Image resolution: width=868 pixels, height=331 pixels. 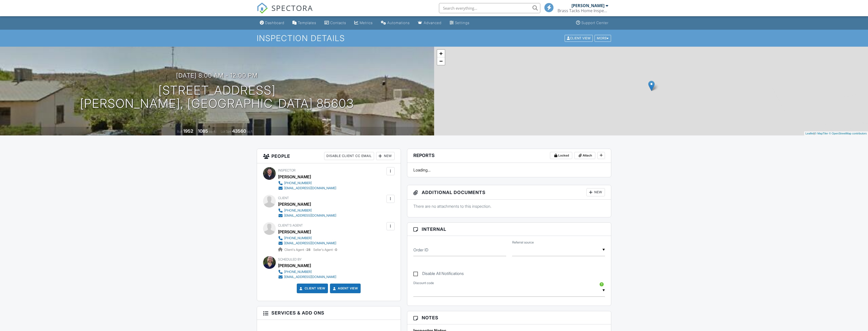 What do you see at coordinates (349, 156) in the screenshot?
I see `div: Disable Client CC Email` at bounding box center [349, 156].